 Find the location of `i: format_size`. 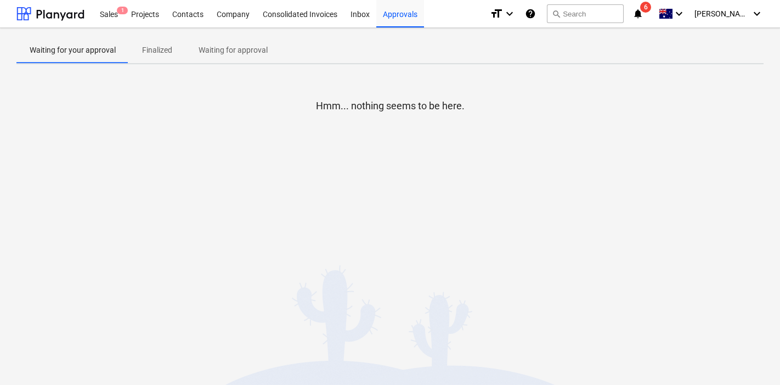

i: format_size is located at coordinates (496, 14).